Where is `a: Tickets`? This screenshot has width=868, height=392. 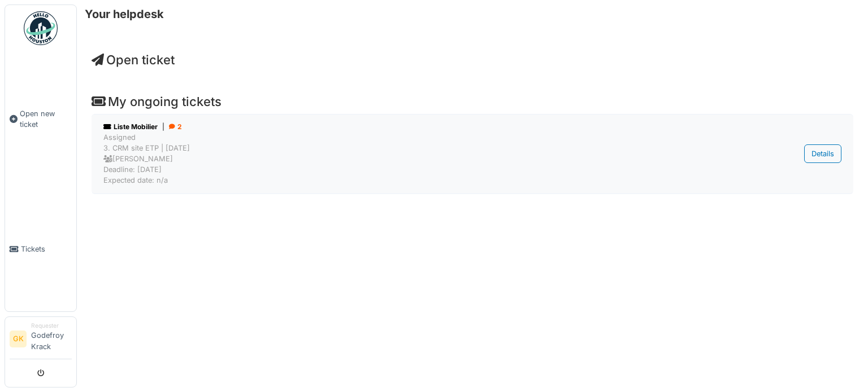 a: Tickets is located at coordinates (41, 249).